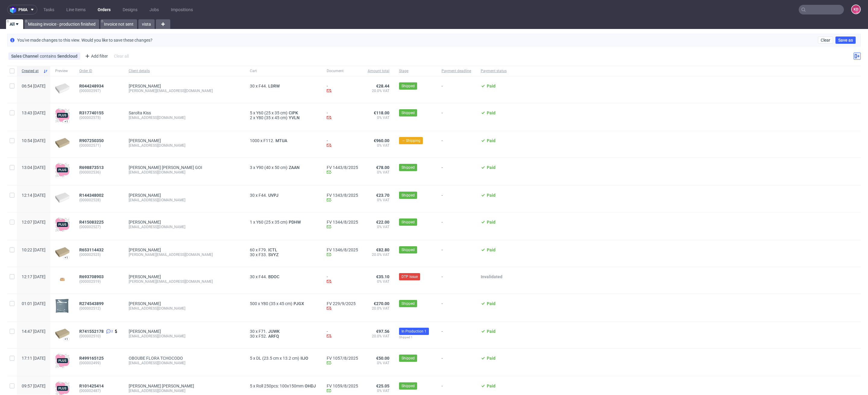  Describe the element at coordinates (382, 386) in the screenshot. I see `span: €25.05` at that location.